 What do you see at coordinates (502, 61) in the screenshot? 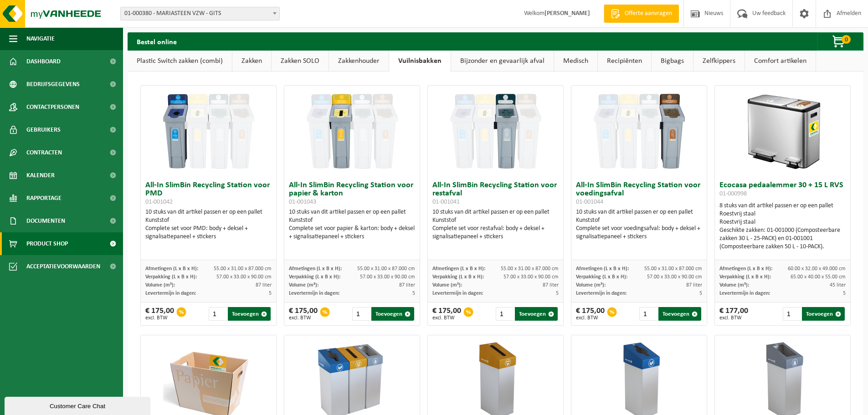
I see `a: Bijzonder en gevaarlijk afval` at bounding box center [502, 61].